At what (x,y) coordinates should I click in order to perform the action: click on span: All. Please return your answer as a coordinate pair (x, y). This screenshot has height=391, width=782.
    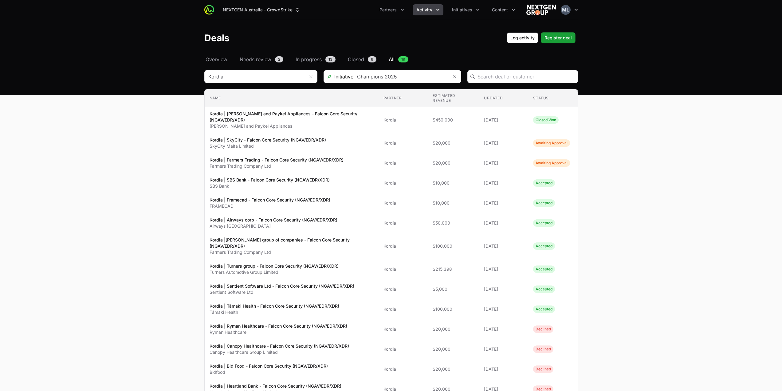
    Looking at the image, I should click on (391, 59).